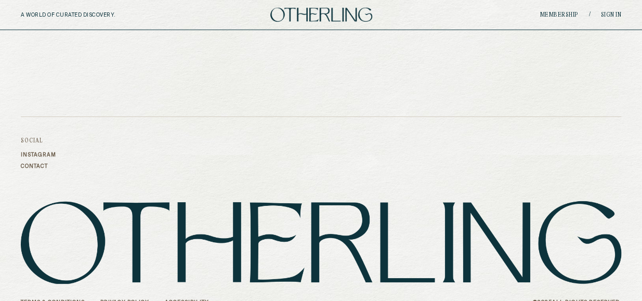  What do you see at coordinates (38, 166) in the screenshot?
I see `a: Contact` at bounding box center [38, 166].